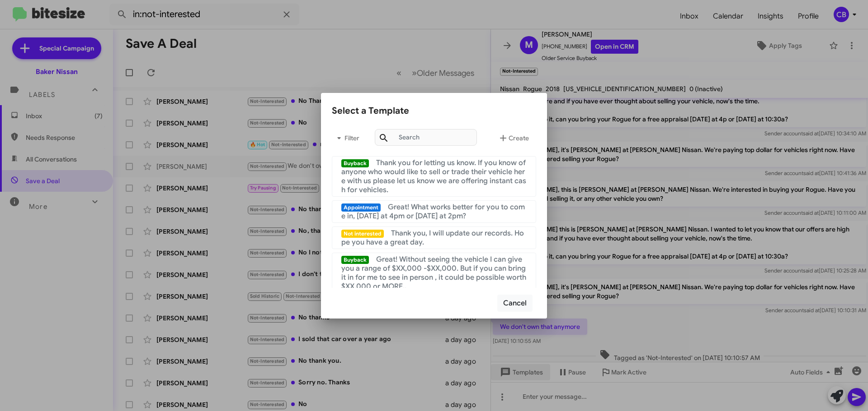 Image resolution: width=868 pixels, height=411 pixels. I want to click on span: Create, so click(513, 138).